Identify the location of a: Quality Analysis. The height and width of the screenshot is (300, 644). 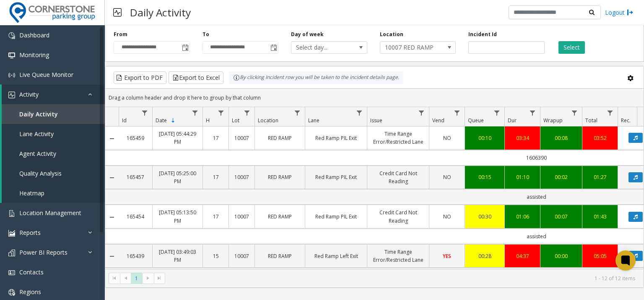
(54, 173).